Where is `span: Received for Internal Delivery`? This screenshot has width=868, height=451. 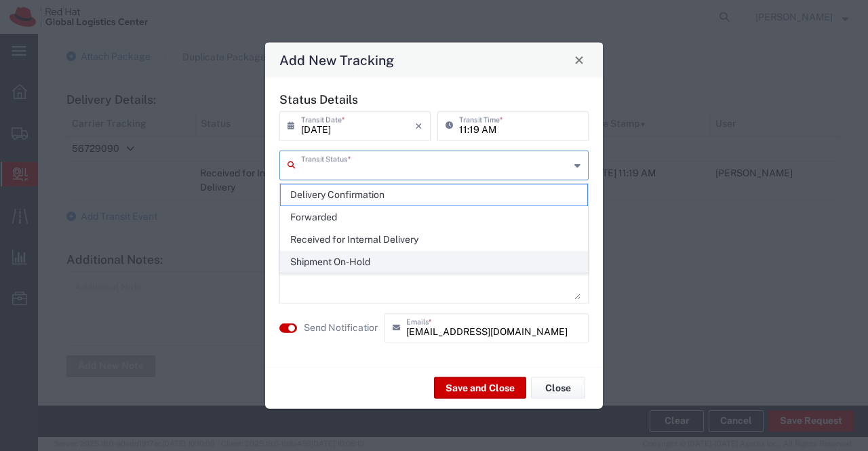 span: Received for Internal Delivery is located at coordinates (434, 240).